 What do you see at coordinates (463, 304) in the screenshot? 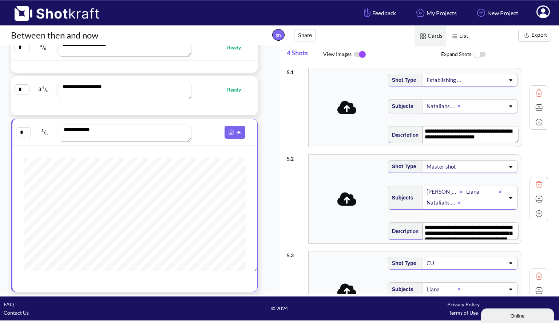
I see `div: Privacy Policy` at bounding box center [463, 304].